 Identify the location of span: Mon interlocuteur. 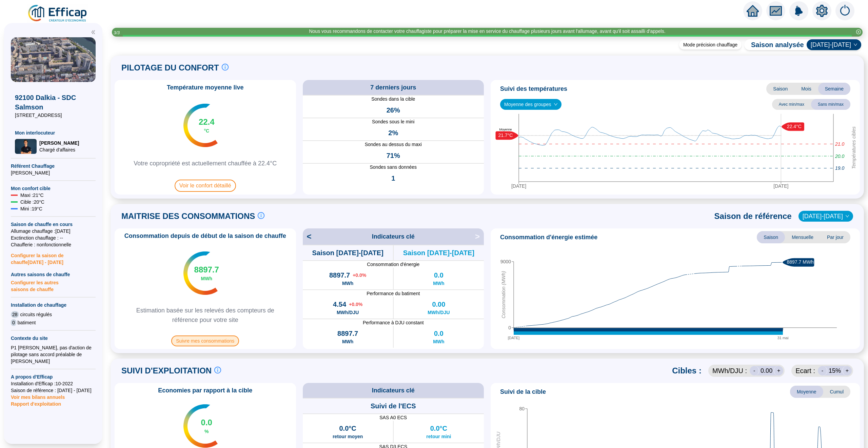
(53, 133).